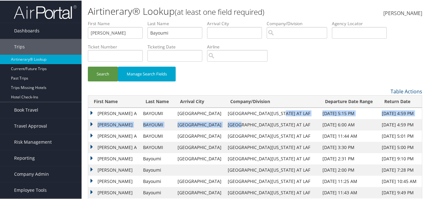 This screenshot has width=426, height=199. What do you see at coordinates (200, 101) in the screenshot?
I see `th: Arrival City: activate to sort column ascending` at bounding box center [200, 101].